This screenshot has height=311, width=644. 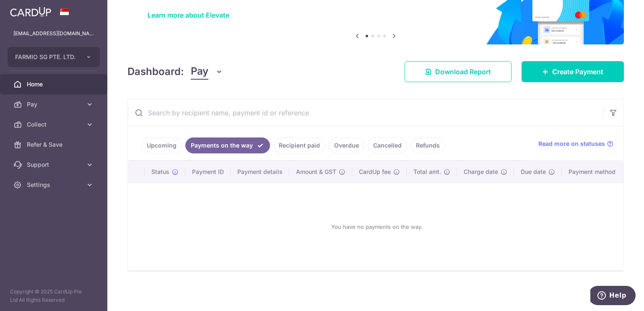 I want to click on span: Amount & GST, so click(x=316, y=171).